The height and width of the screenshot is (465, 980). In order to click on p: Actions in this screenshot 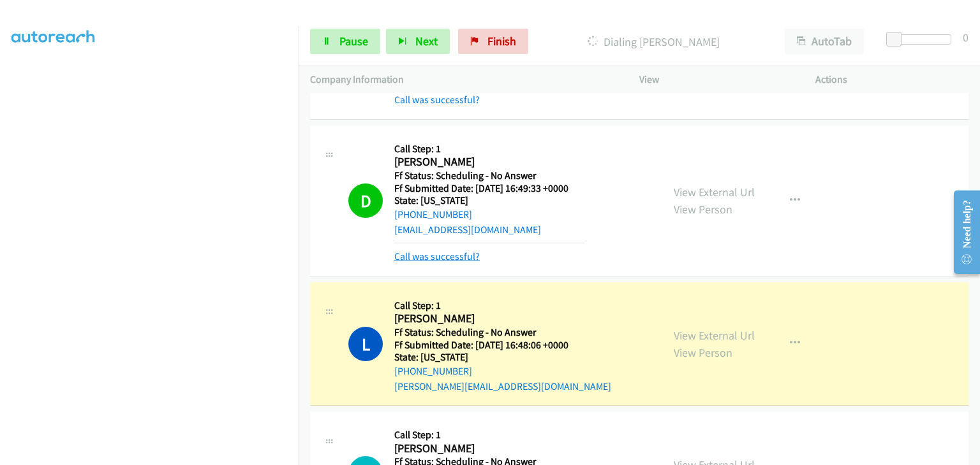, I will do `click(892, 80)`.